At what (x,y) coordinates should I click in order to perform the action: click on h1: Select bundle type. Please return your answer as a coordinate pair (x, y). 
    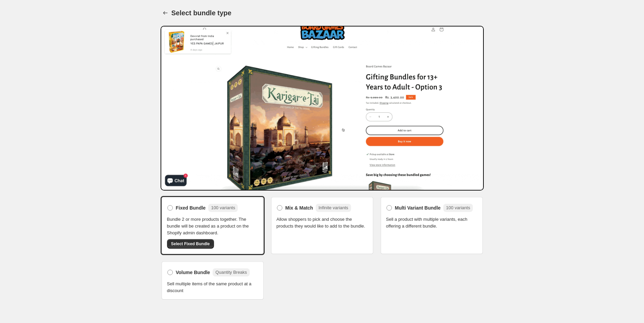
    Looking at the image, I should click on (201, 13).